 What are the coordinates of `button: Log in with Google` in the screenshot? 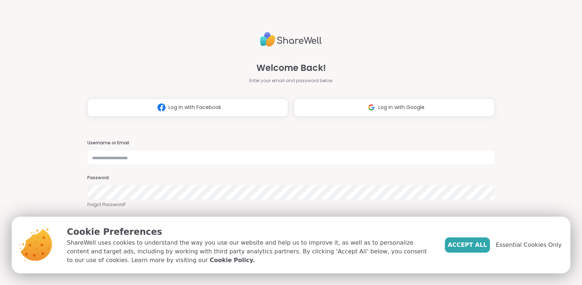 It's located at (394, 108).